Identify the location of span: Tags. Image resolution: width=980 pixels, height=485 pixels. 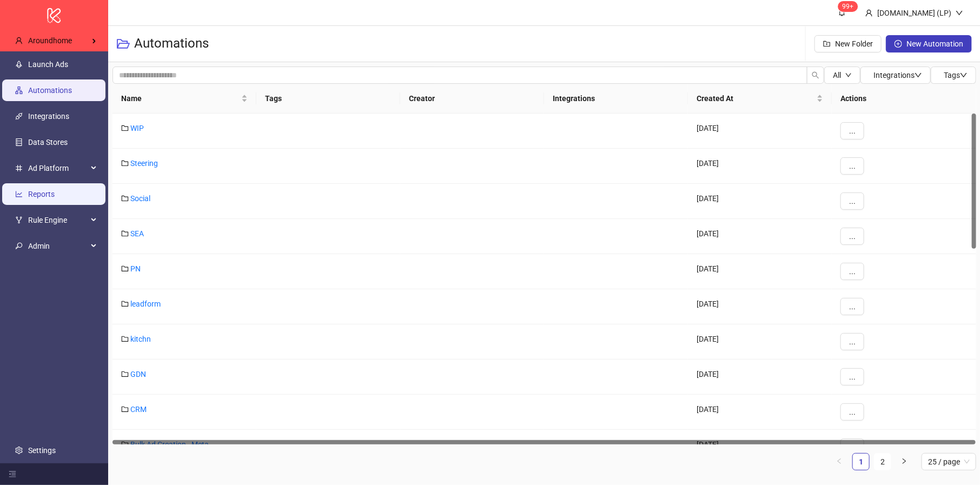
(956, 75).